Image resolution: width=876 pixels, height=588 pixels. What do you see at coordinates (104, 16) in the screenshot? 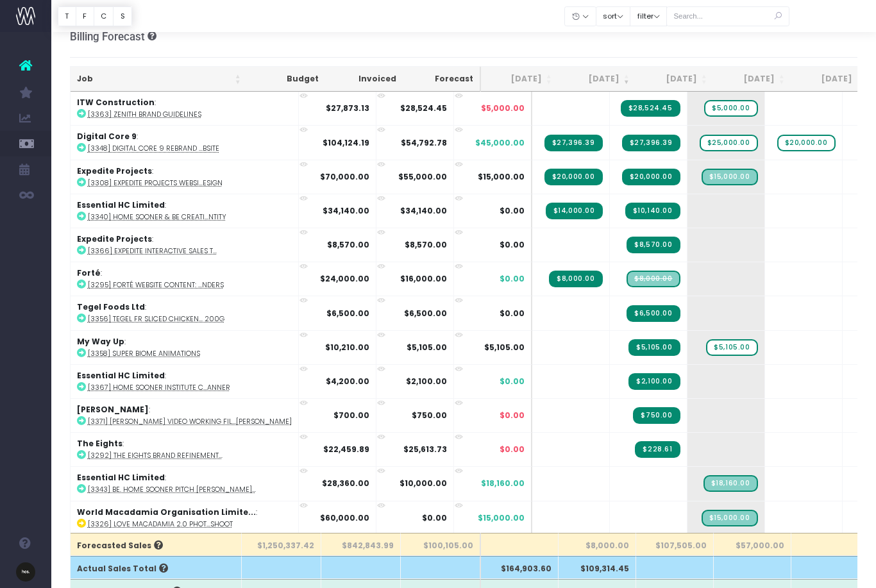
I see `button: C` at bounding box center [104, 16].